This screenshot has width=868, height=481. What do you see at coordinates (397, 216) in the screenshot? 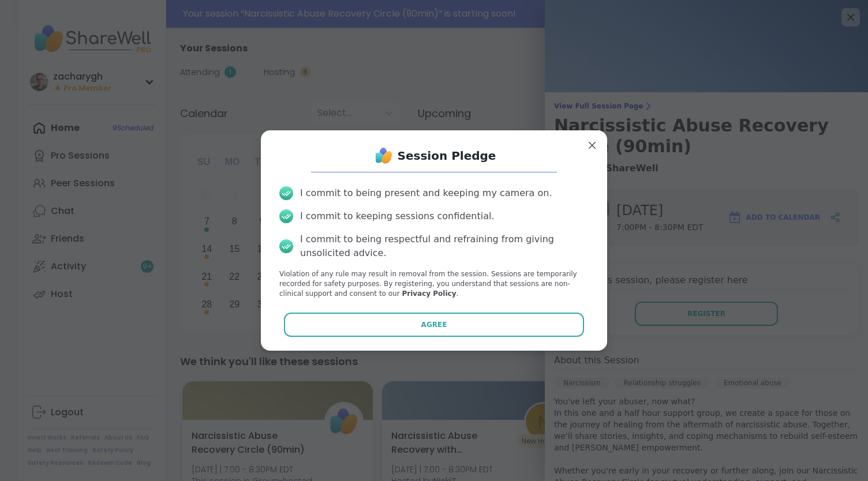
I see `div: I commit to keeping sessions confidential.` at bounding box center [397, 216].